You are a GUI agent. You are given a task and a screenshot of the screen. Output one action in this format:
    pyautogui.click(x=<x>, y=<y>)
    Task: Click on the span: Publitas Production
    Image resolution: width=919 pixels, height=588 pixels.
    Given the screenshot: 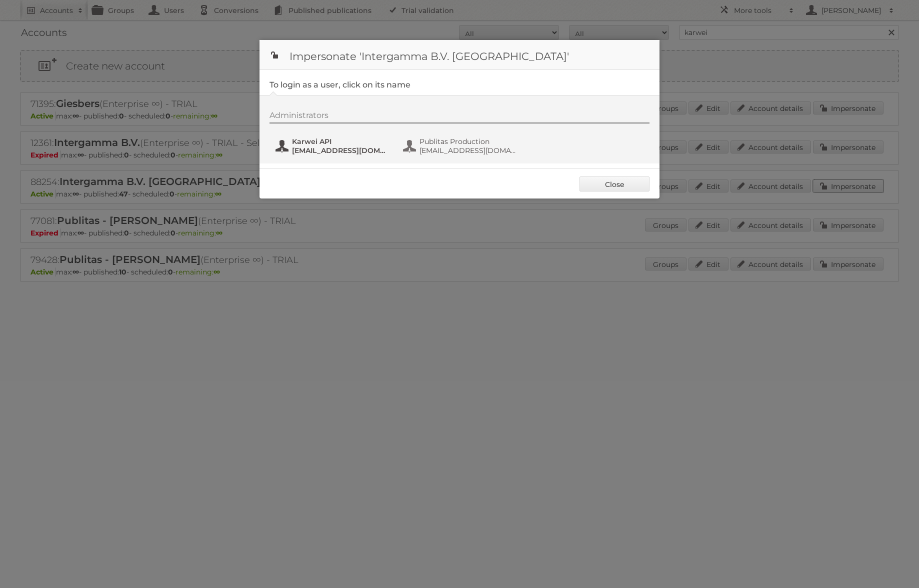 What is the action you would take?
    pyautogui.click(x=468, y=142)
    